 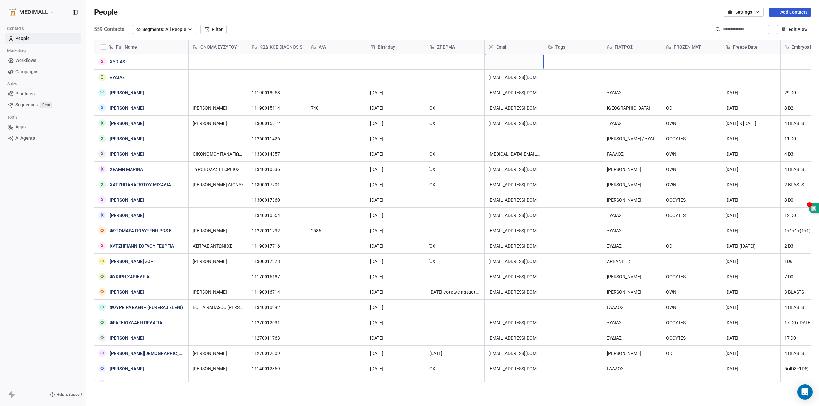 I want to click on span: 11190016714, so click(x=277, y=292).